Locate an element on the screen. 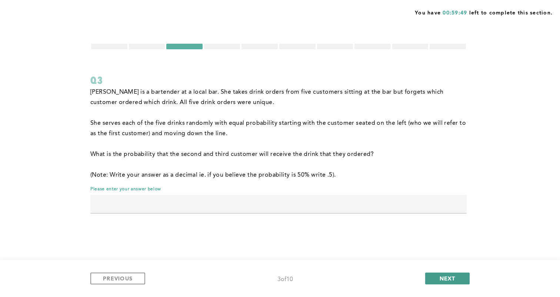 Image resolution: width=560 pixels, height=297 pixels. div: Q3 is located at coordinates (279, 80).